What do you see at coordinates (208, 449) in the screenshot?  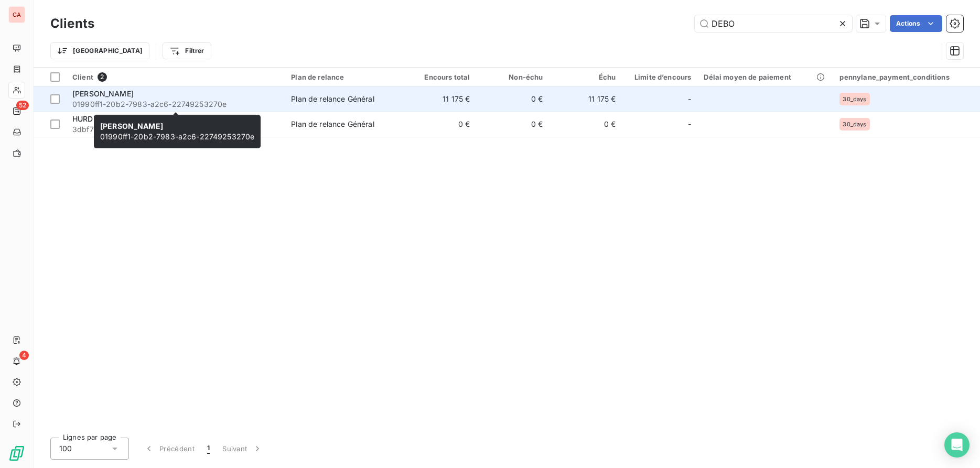 I see `span: 1` at bounding box center [208, 449].